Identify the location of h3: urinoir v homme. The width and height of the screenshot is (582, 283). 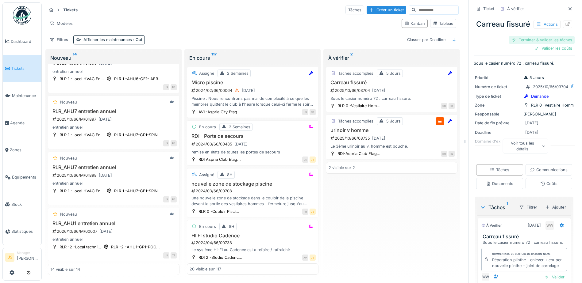
(391, 130).